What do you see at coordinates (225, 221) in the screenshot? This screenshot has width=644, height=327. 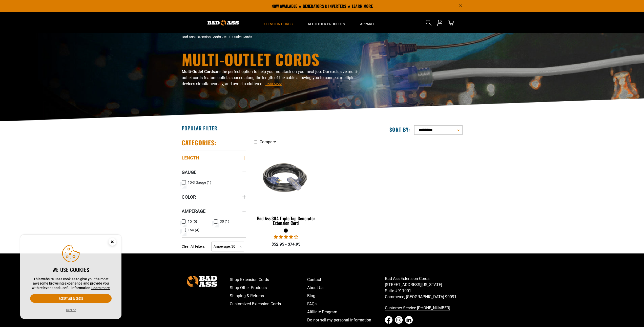 I see `span: 30 (1)` at bounding box center [225, 221].